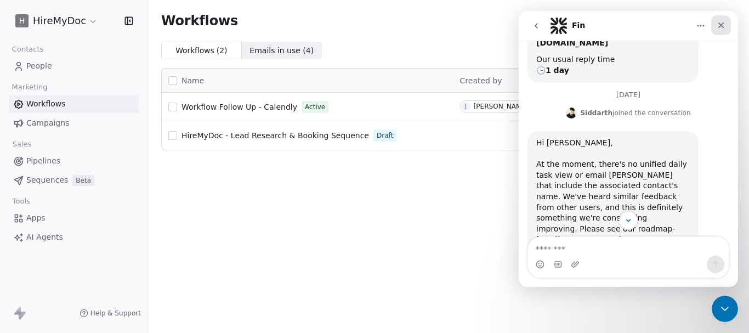  What do you see at coordinates (197, 253) in the screenshot?
I see `button: Send a message…` at bounding box center [197, 253].